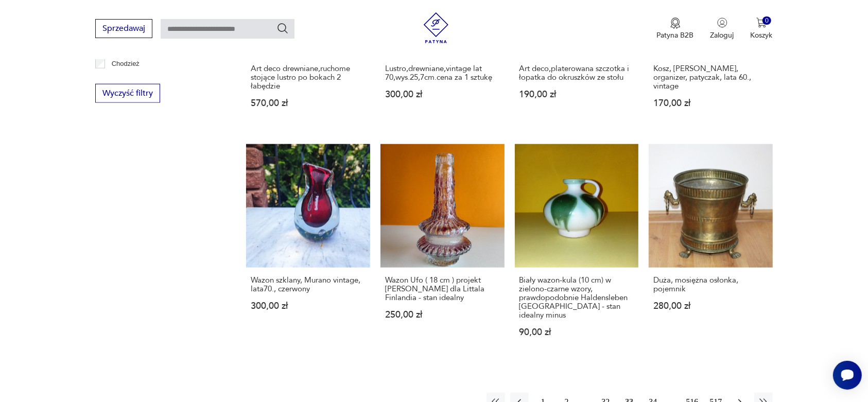  I want to click on h3: Lustro,drewniane,vintage lat 70,wys.25,7cm.cena za 1 sztukę, so click(442, 73).